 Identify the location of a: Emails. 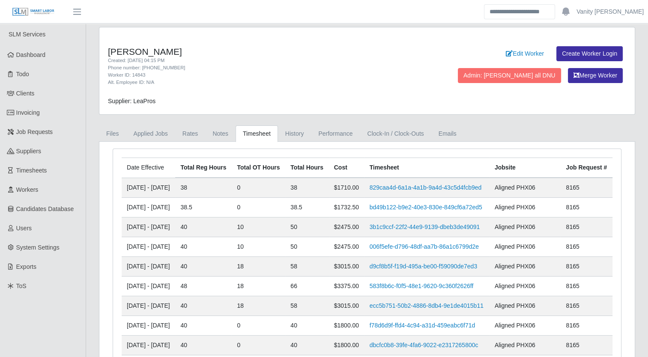
(448, 134).